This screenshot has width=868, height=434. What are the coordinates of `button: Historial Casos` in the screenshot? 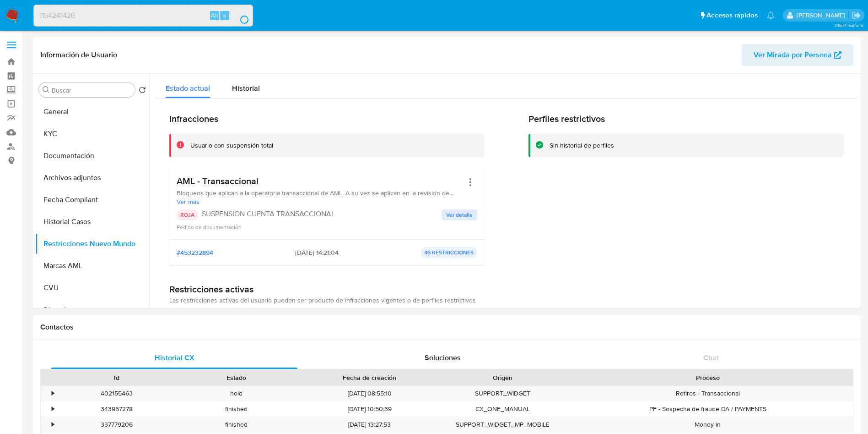 It's located at (93, 222).